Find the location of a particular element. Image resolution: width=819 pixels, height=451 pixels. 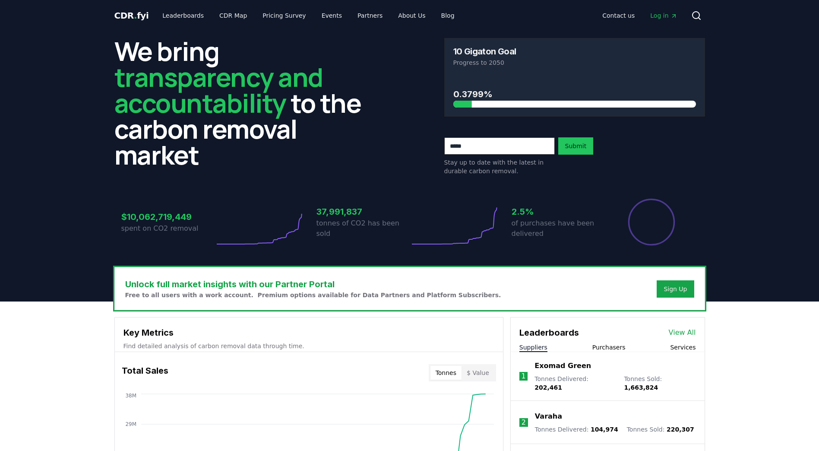

h3: Total Sales is located at coordinates (145, 373).